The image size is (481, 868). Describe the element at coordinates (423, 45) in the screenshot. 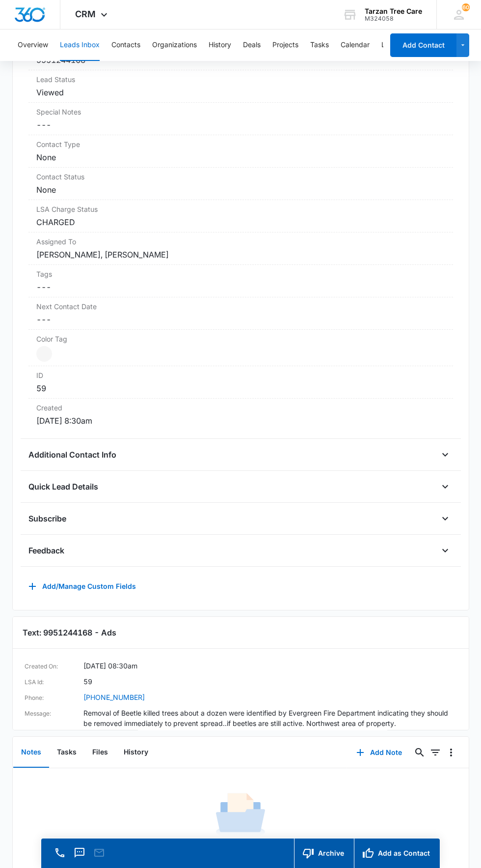

I see `button: Add Contact` at that location.